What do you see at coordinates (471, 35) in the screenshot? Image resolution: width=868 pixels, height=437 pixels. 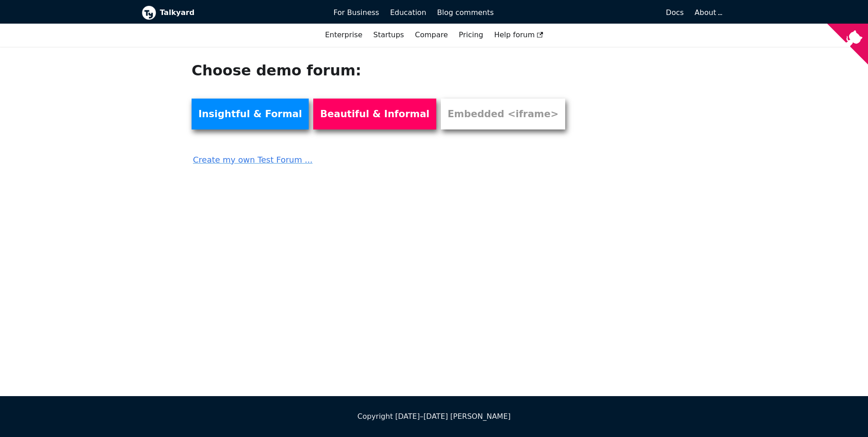 I see `a: Pricing` at bounding box center [471, 35].